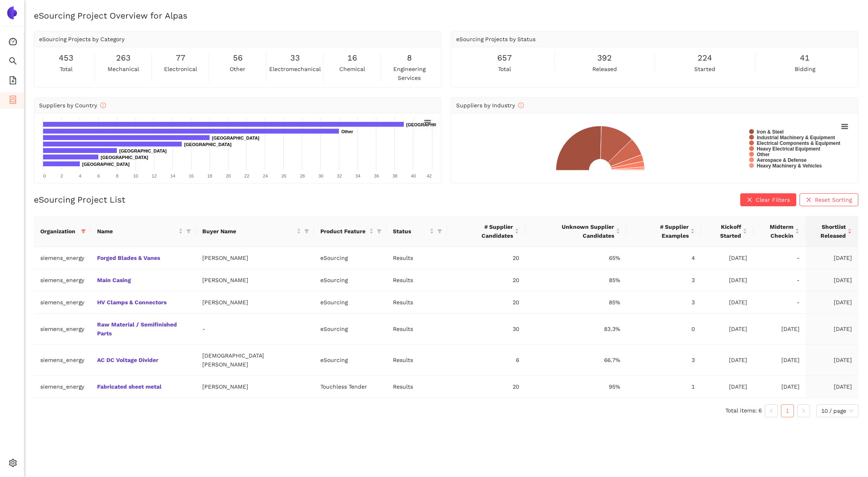 The image size is (868, 477). Describe the element at coordinates (576, 360) in the screenshot. I see `td: 66.7%` at that location.